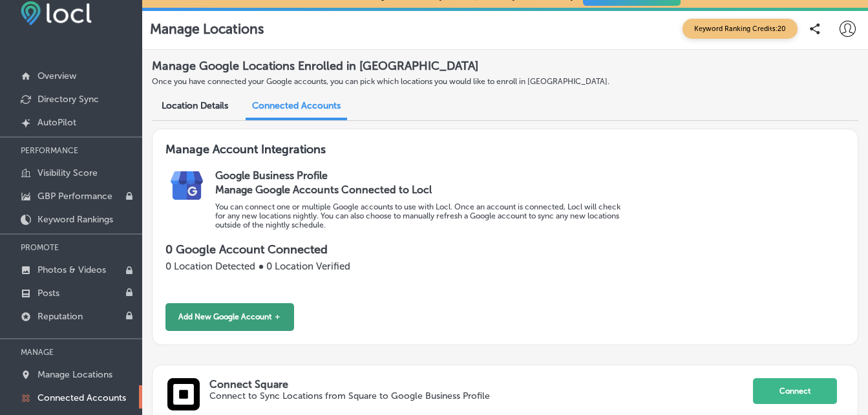 The image size is (868, 415). What do you see at coordinates (381, 81) in the screenshot?
I see `p: Once you have connected your Google accounts, you can pick which locations you would like to enro...` at bounding box center [381, 81].